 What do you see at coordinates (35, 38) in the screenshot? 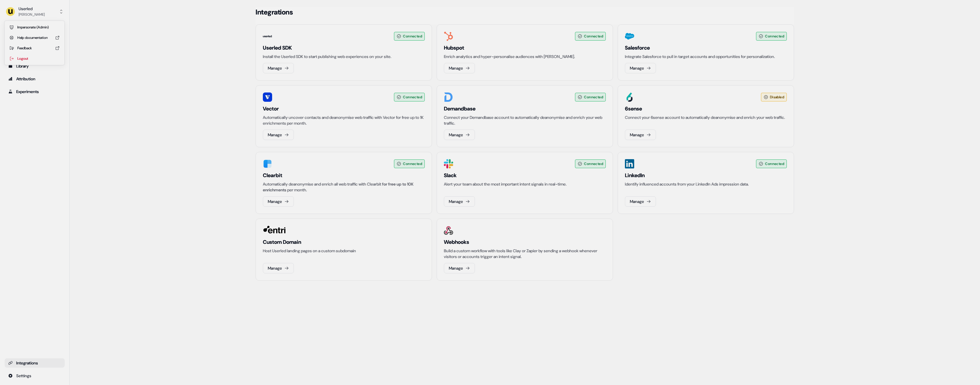
I see `div: Help documentation` at bounding box center [35, 38].